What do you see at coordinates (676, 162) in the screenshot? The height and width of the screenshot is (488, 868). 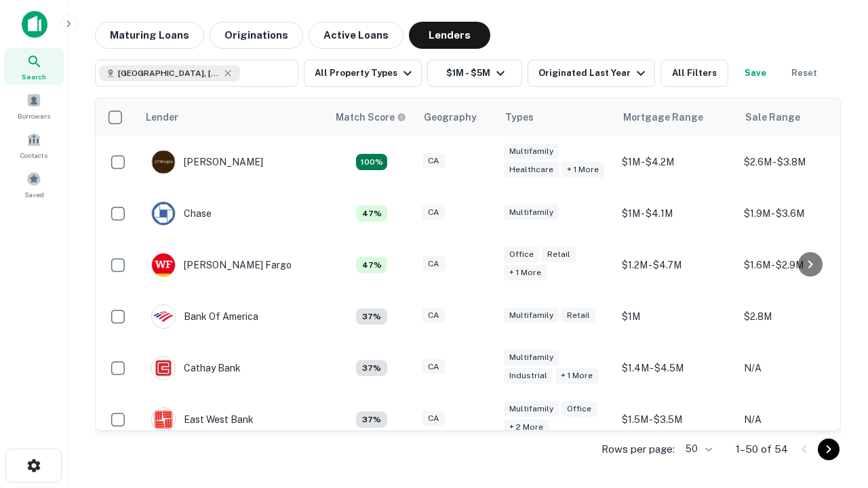 I see `td: $1M - $4.2M` at bounding box center [676, 162].